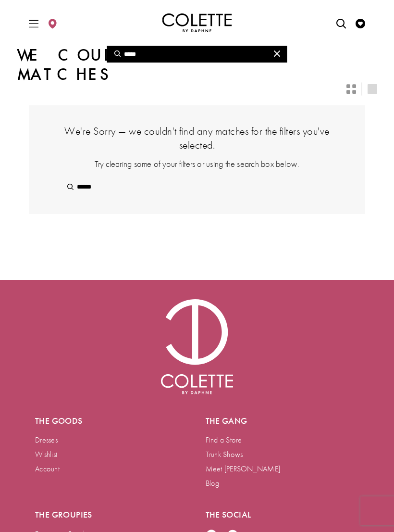  I want to click on a: Visit Store Locator page, so click(52, 22).